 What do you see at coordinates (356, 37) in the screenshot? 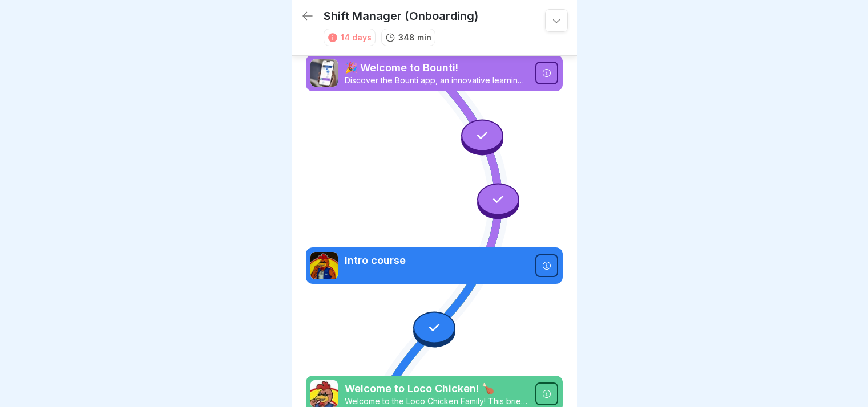
I see `font: 14 days` at bounding box center [356, 37].